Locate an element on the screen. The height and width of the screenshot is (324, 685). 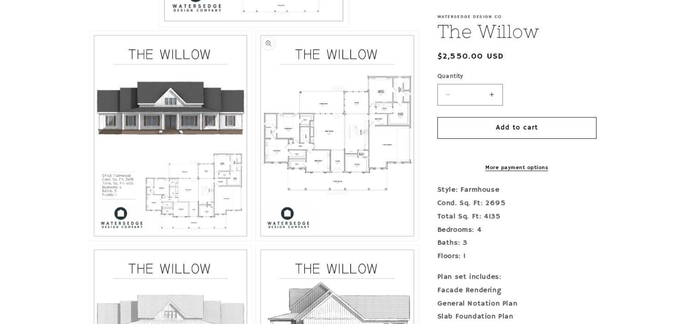
p: Watersedge Design Co is located at coordinates (517, 17).